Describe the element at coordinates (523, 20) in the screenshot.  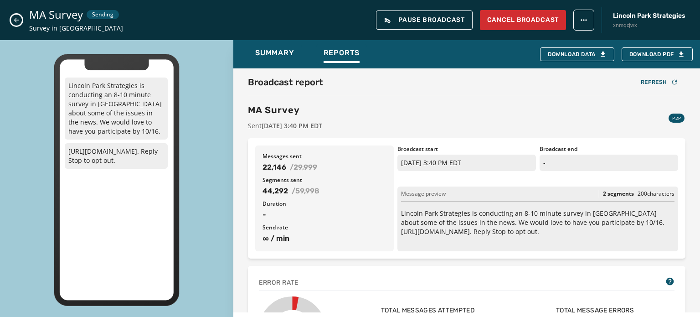
I see `button: Cancel Broadcast` at that location.